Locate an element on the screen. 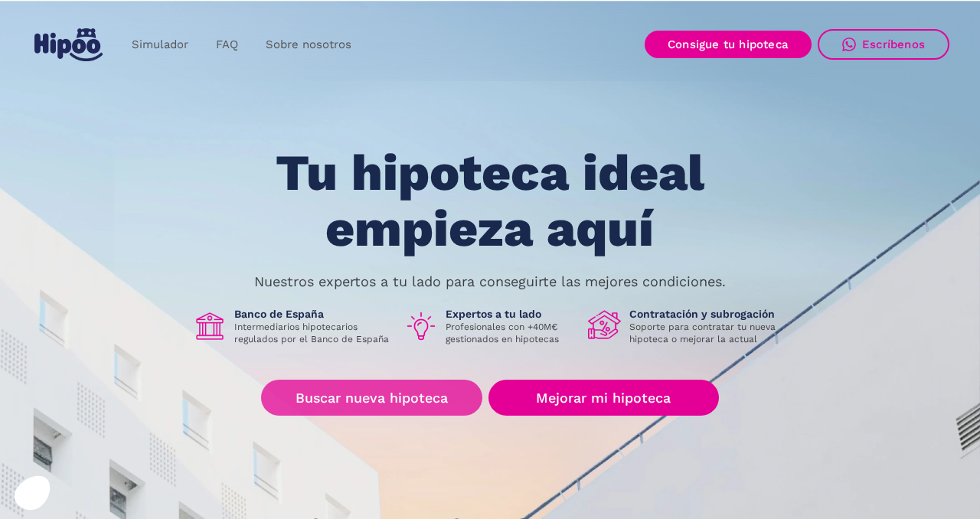 The height and width of the screenshot is (519, 980). a: FAQ is located at coordinates (227, 45).